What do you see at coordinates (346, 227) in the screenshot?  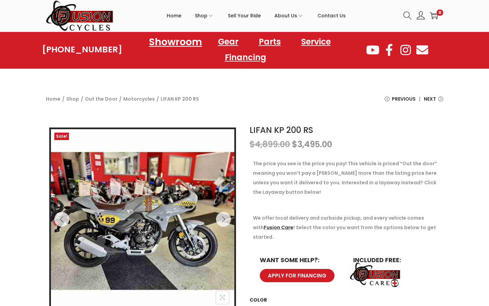 I see `p: We offer local delivery and curbside pickup, and every vehicle comes with ! Select the color you ...` at bounding box center [346, 227].